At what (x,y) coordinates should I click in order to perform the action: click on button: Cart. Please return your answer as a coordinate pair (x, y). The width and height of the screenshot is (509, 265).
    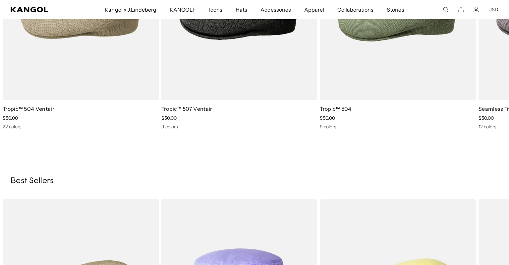
    Looking at the image, I should click on (461, 10).